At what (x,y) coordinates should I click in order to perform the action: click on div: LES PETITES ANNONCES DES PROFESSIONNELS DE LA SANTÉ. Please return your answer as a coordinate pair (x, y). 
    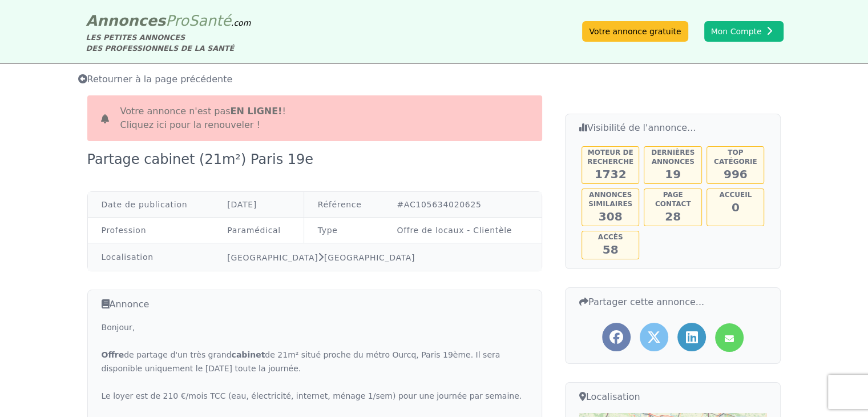
    Looking at the image, I should click on (168, 43).